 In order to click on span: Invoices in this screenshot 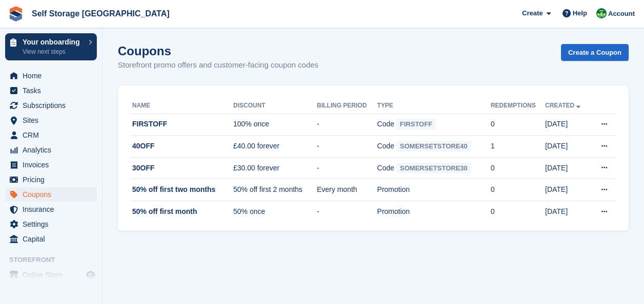, I will do `click(54, 165)`.